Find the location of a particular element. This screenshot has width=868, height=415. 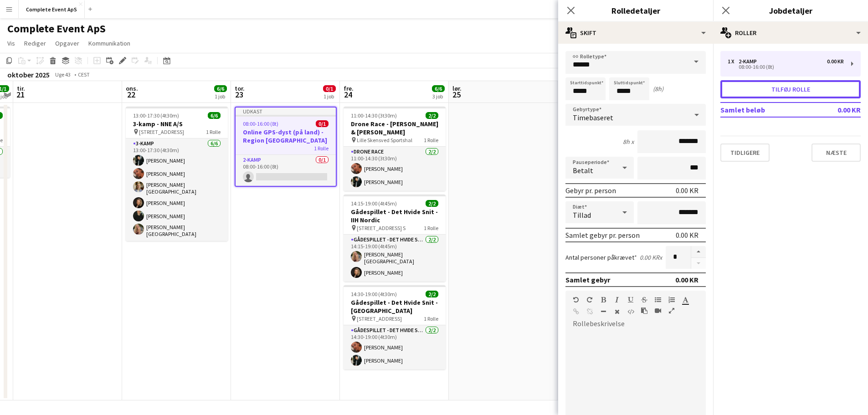

div: 1 x is located at coordinates (733, 61).